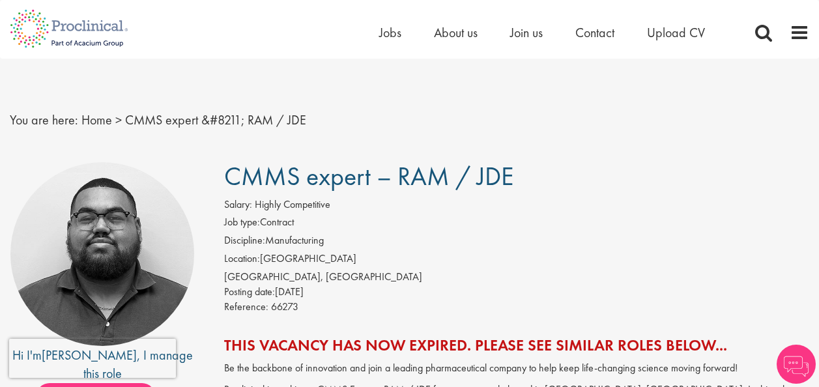 This screenshot has height=387, width=819. Describe the element at coordinates (216, 120) in the screenshot. I see `span: CMMS expert &#8211; RAM / JDE` at that location.